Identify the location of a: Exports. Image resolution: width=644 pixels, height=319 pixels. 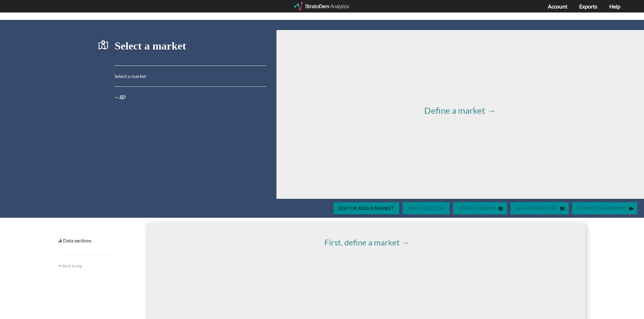
(588, 6).